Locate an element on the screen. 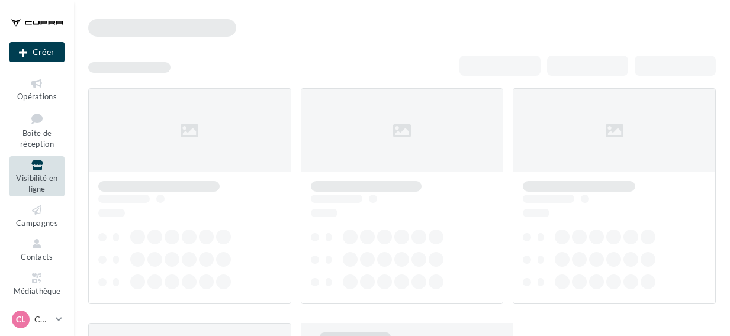 This screenshot has height=336, width=730. a: Contacts is located at coordinates (37, 249).